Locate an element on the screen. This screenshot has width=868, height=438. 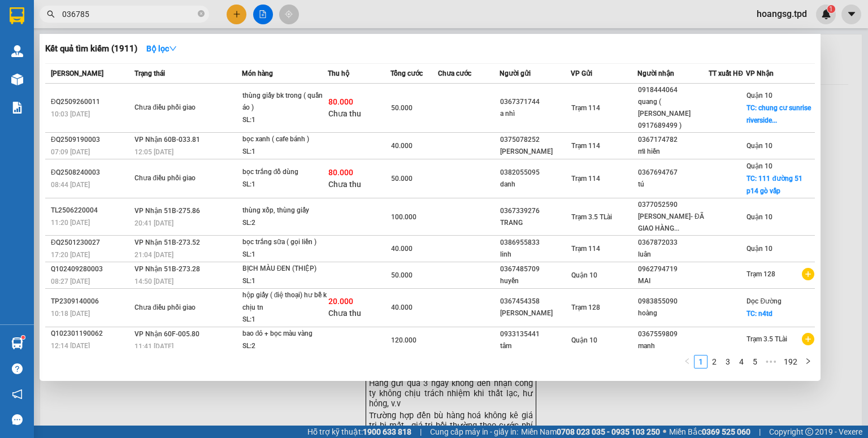
div: 0367339276 is located at coordinates (535, 211).